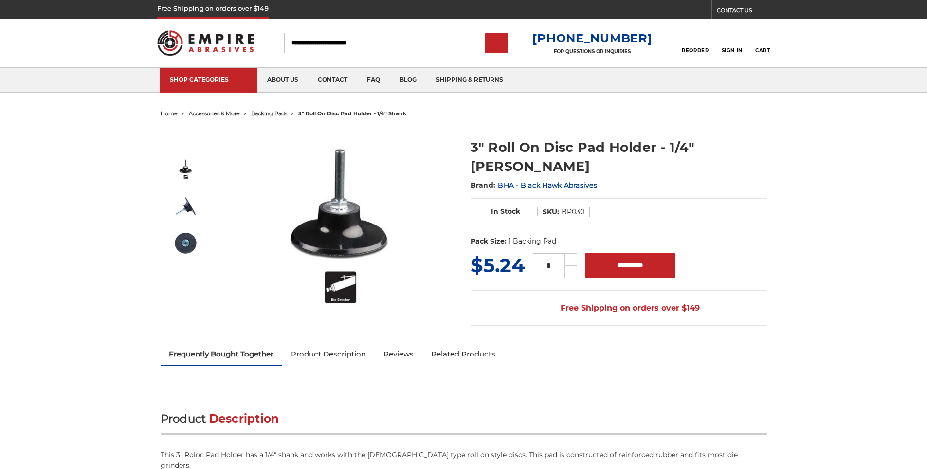  What do you see at coordinates (695, 42) in the screenshot?
I see `a: Reorder` at bounding box center [695, 42].